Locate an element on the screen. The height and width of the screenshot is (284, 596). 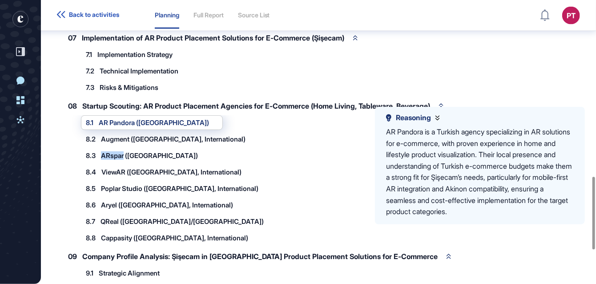
div: AR Pandora is a Turkish agency specializing in AR solutions for e-commerce, with proven experienc... is located at coordinates (480, 172).